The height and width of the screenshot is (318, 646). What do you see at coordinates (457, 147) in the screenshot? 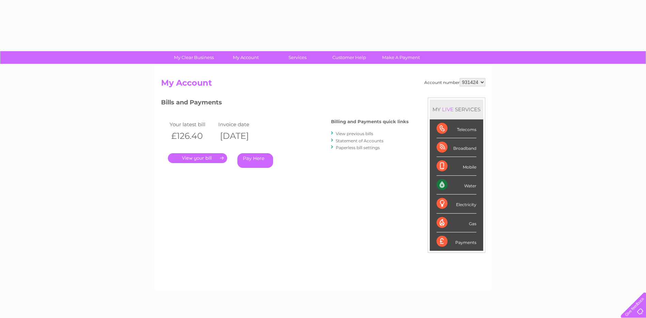
I see `div: Broadband` at bounding box center [457, 147].